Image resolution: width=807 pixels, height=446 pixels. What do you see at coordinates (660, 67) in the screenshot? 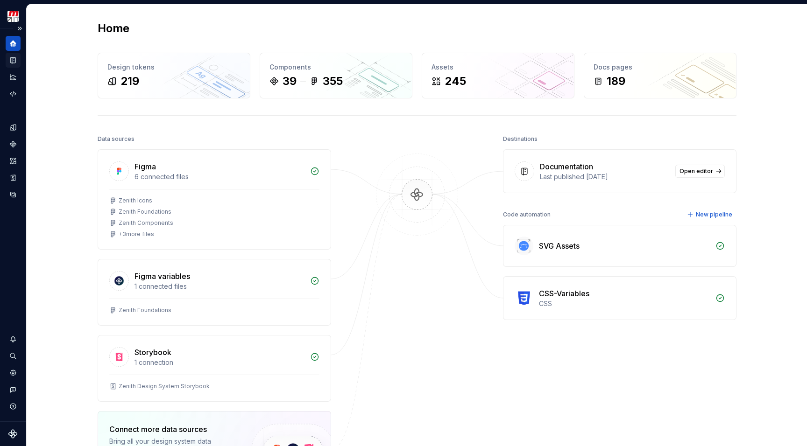
I see `div: Docs pages` at bounding box center [660, 67].